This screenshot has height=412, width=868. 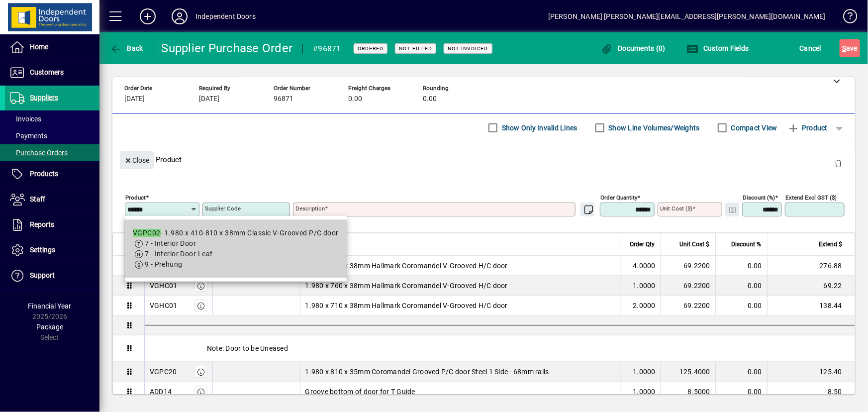 What do you see at coordinates (52, 47) in the screenshot?
I see `a: Home` at bounding box center [52, 47].